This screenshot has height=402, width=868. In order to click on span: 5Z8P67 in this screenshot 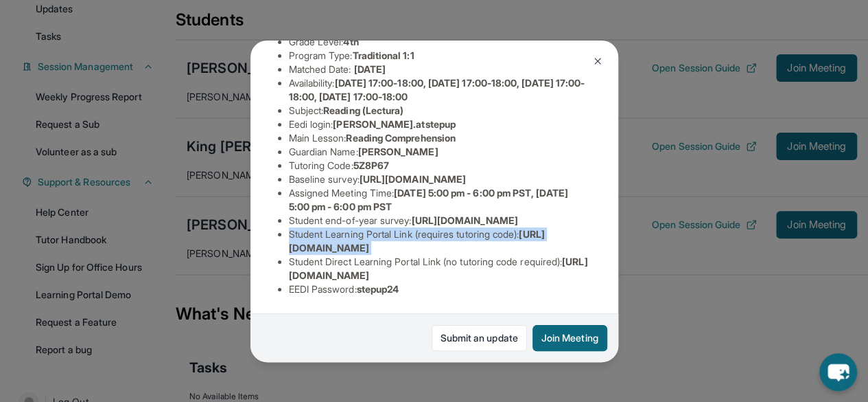, I will do `click(371, 165)`.